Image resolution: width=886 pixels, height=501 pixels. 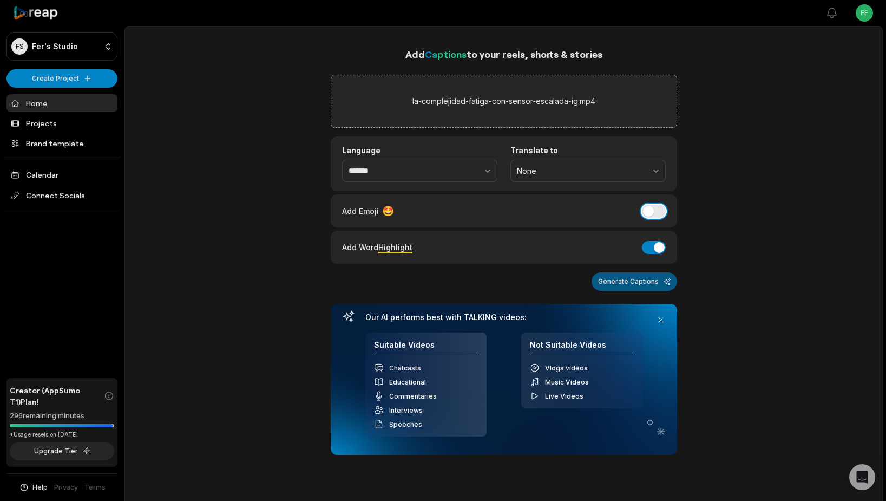 I want to click on button: None, so click(x=588, y=171).